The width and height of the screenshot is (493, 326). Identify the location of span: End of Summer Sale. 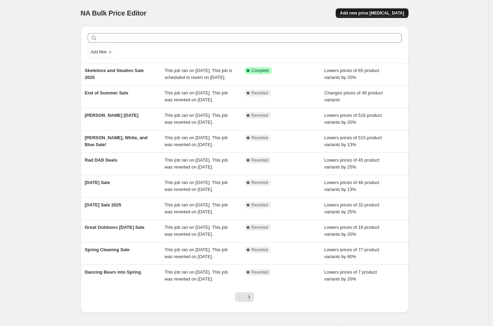
(107, 93).